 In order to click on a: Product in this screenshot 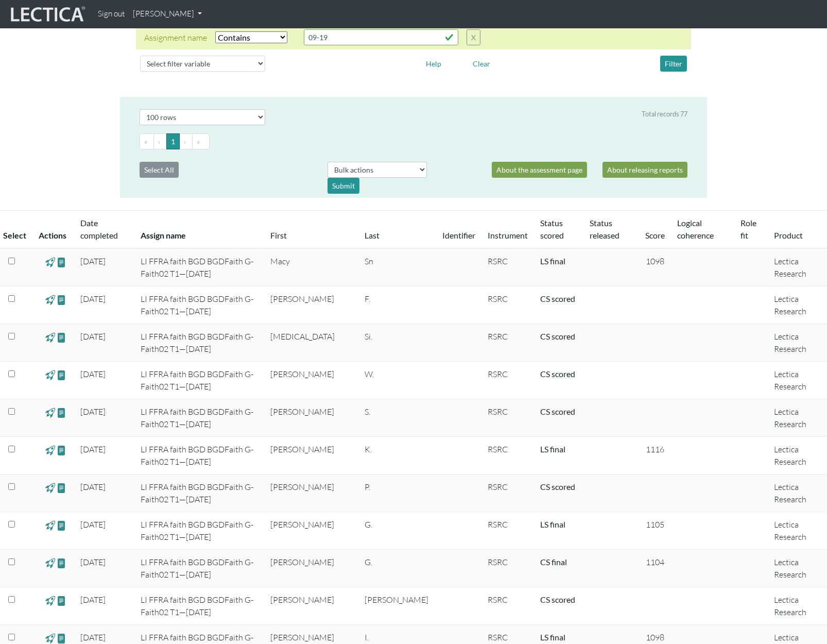, I will do `click(789, 235)`.